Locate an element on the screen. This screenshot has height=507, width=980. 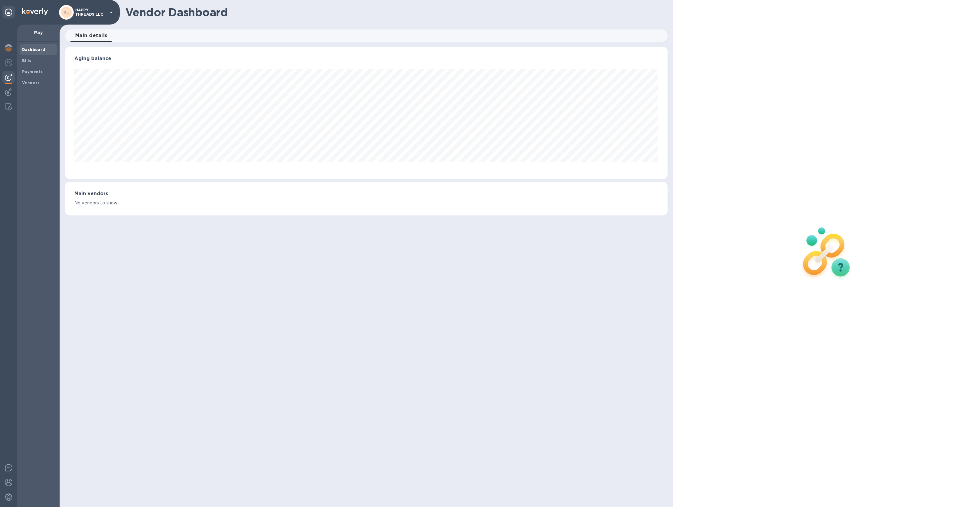
h1: Vendor Dashboard is located at coordinates (394, 13).